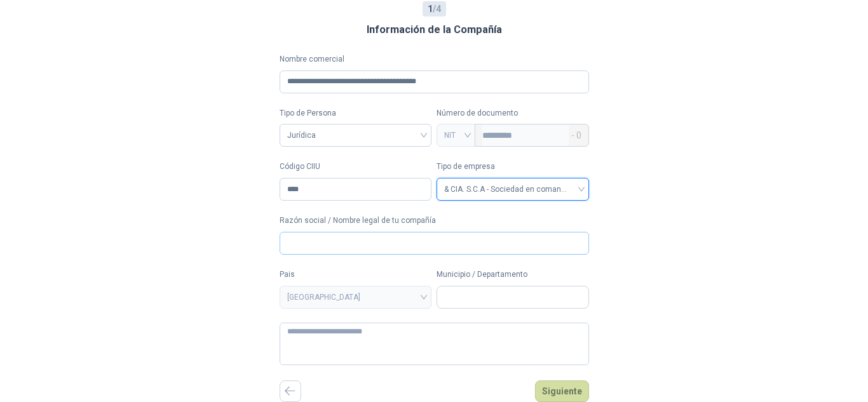 The height and width of the screenshot is (402, 868). What do you see at coordinates (356, 275) in the screenshot?
I see `label: Pais` at bounding box center [356, 275].